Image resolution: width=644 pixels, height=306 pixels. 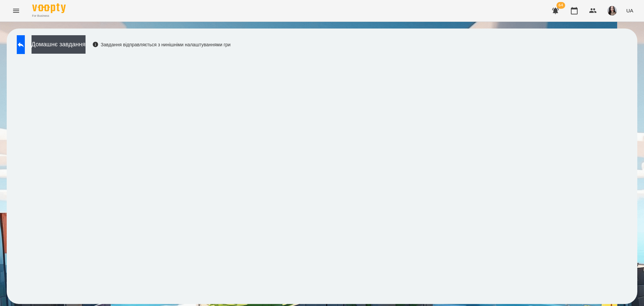 What do you see at coordinates (630, 10) in the screenshot?
I see `button: UA` at bounding box center [630, 10].